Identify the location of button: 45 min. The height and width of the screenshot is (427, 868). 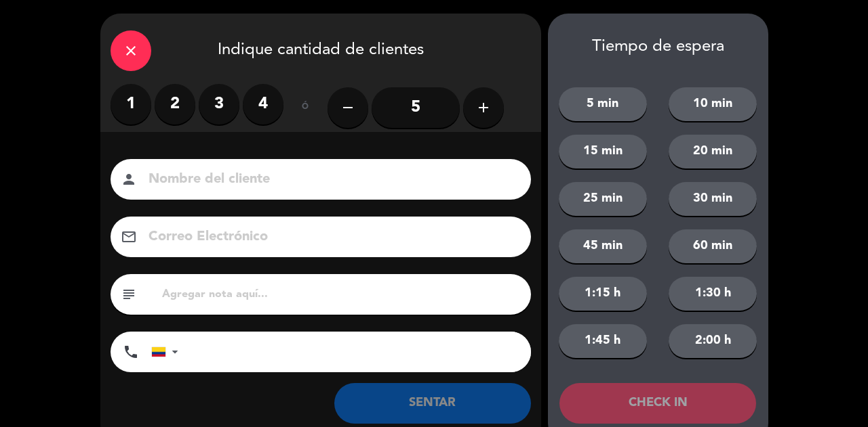
(603, 247).